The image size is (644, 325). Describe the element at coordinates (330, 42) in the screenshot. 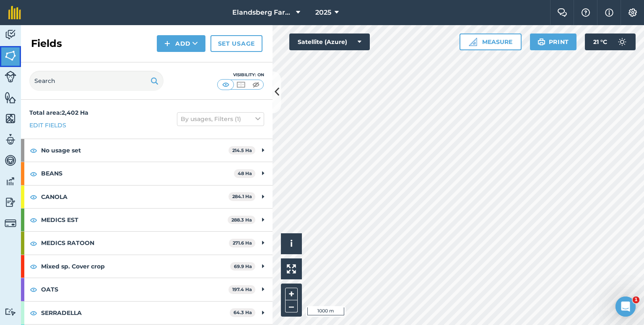

I see `button: Satellite (Azure)` at that location.